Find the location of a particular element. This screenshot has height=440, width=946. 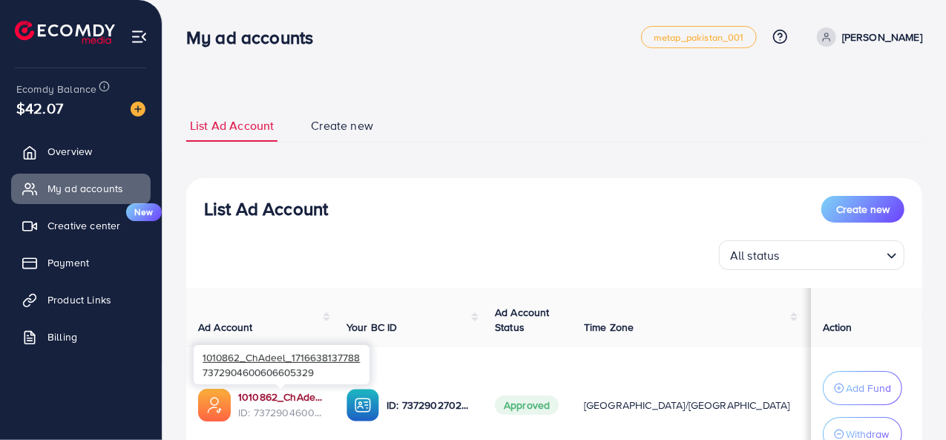

span: Payment is located at coordinates (68, 263).